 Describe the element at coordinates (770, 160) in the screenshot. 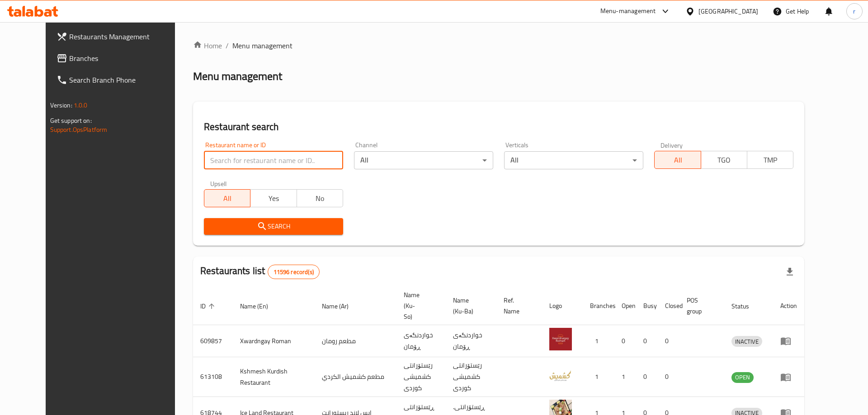

I see `button: TMP` at that location.